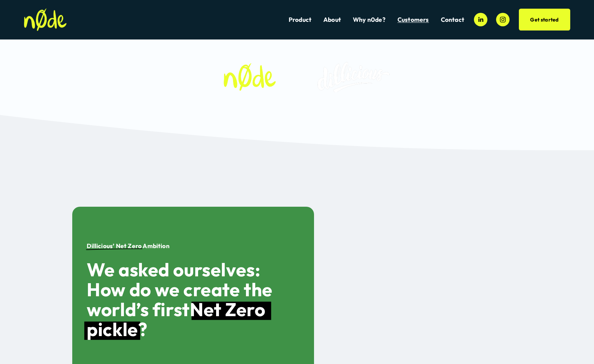 This screenshot has width=594, height=364. What do you see at coordinates (297, 77) in the screenshot?
I see `span: x` at bounding box center [297, 77].